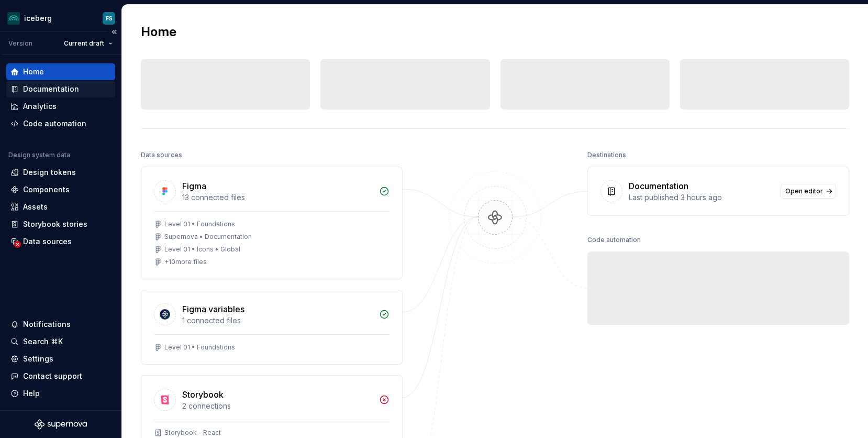  Describe the element at coordinates (192, 432) in the screenshot. I see `div: Storybook - React` at that location.